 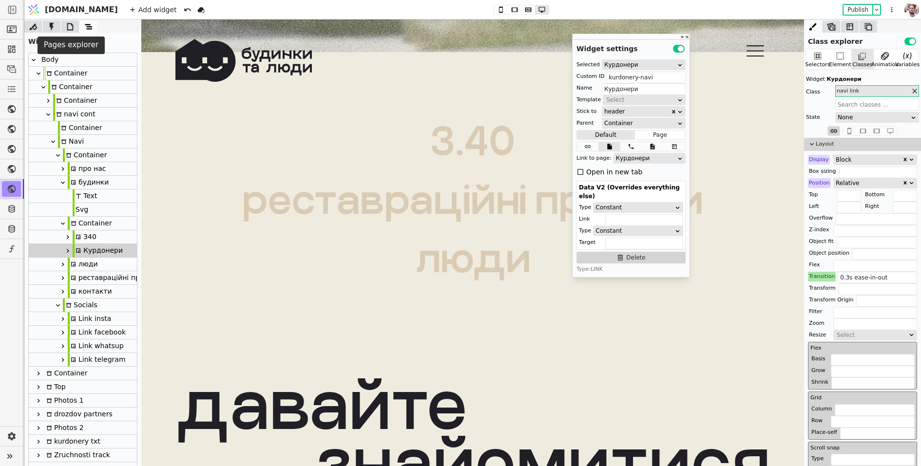 What do you see at coordinates (590, 76) in the screenshot?
I see `div: Custom ID` at bounding box center [590, 76].